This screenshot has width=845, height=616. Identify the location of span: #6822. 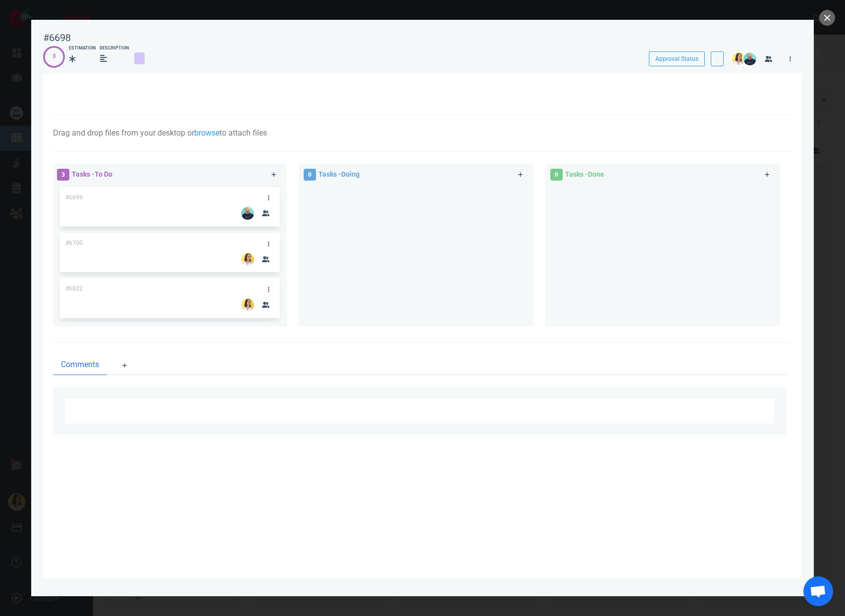
(74, 288).